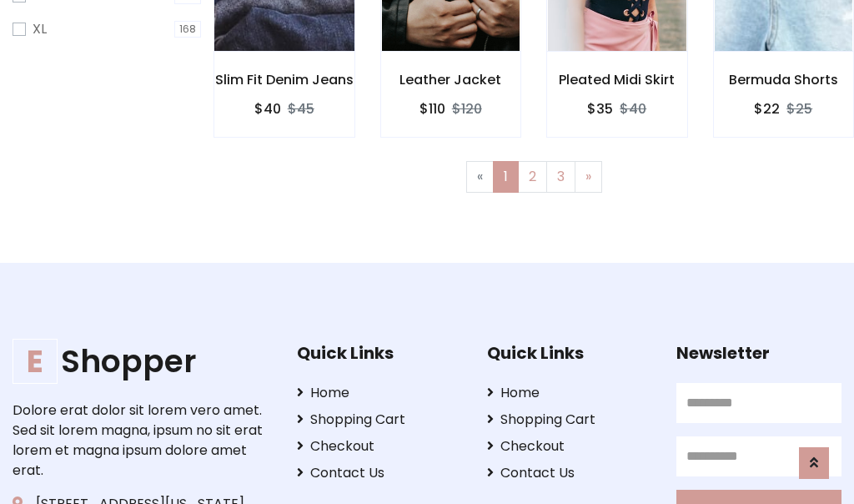  I want to click on h6: $22, so click(766, 109).